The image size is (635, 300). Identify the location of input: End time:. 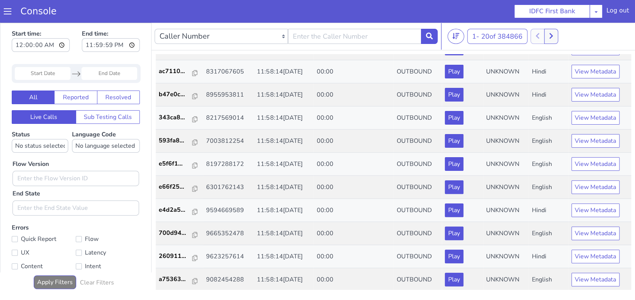
(111, 22).